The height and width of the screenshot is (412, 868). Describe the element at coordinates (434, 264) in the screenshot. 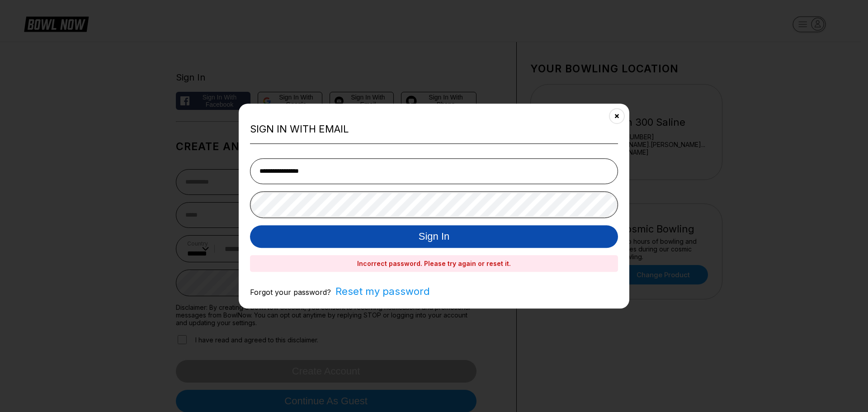

I see `div: Incorrect password. Please try again or reset it.` at that location.